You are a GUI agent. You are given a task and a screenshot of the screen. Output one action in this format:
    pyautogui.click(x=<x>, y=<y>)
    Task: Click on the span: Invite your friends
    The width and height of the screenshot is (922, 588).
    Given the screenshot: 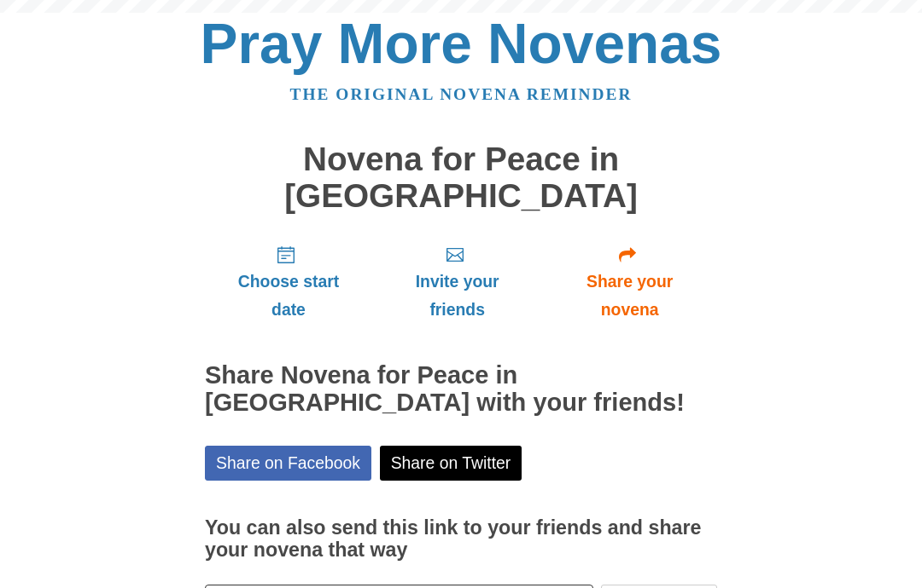 What is the action you would take?
    pyautogui.click(x=456, y=296)
    